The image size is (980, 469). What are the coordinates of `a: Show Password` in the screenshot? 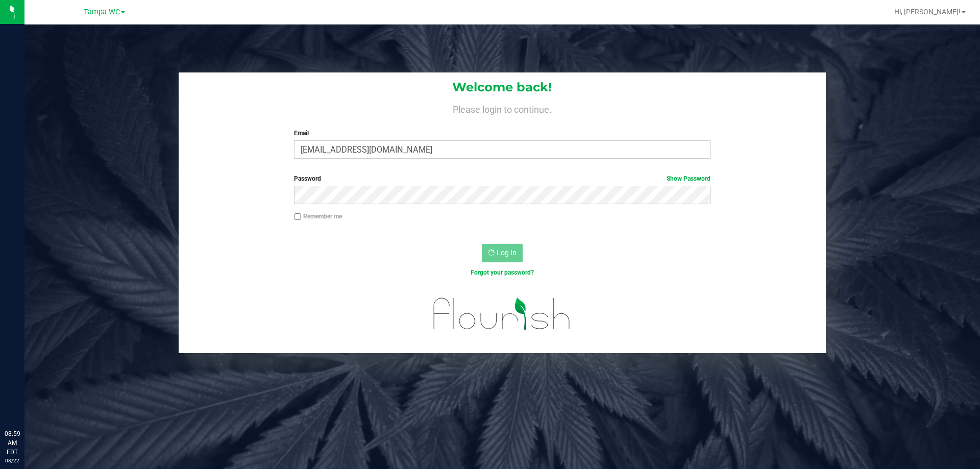 It's located at (688, 179).